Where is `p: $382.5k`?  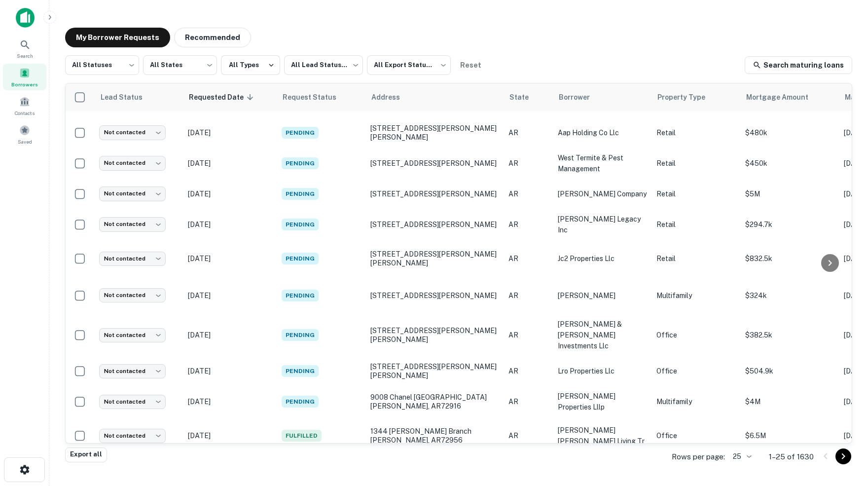
p: $382.5k is located at coordinates (790, 335).